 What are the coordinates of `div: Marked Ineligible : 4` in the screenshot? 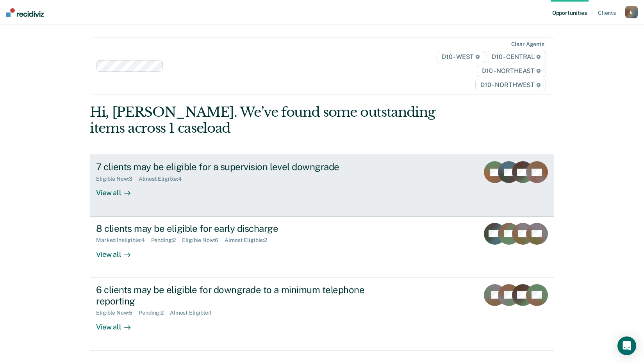 It's located at (124, 240).